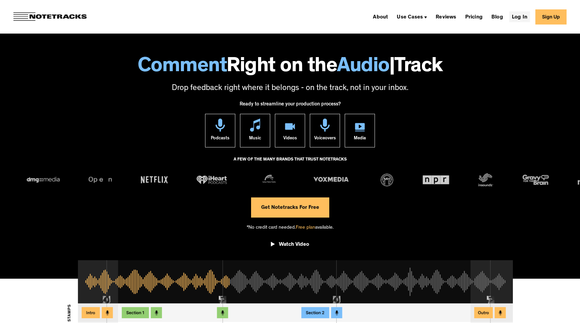 This screenshot has height=323, width=580. I want to click on a: Reviews, so click(446, 17).